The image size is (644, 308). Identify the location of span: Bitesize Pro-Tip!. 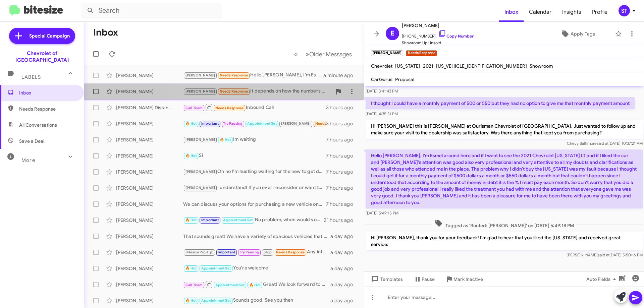
(200, 252).